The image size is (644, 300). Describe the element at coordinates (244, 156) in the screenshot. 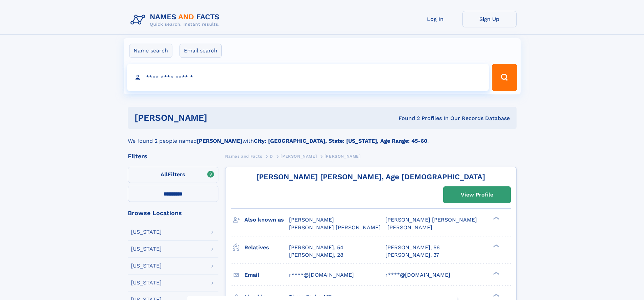

I see `a: Names and Facts` at that location.